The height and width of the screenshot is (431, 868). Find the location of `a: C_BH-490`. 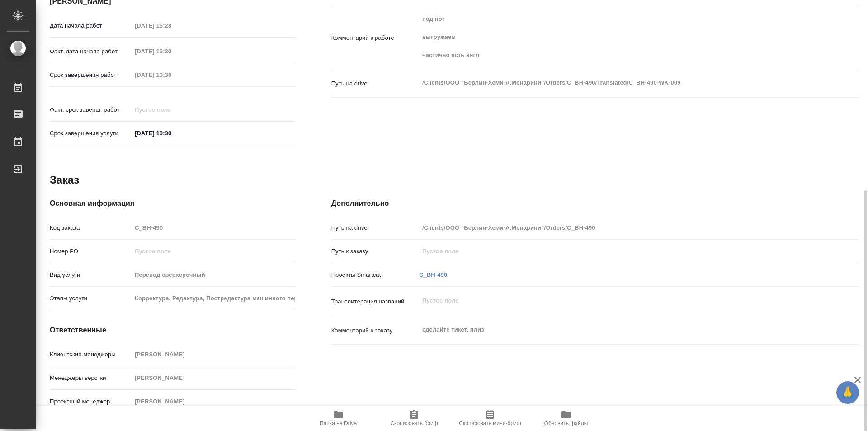

a: C_BH-490 is located at coordinates (433, 275).